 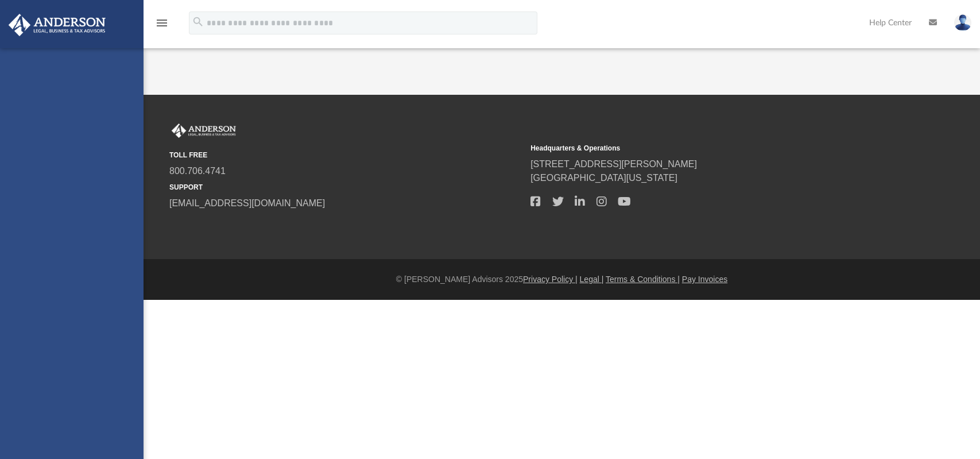 I want to click on a: menu, so click(x=162, y=26).